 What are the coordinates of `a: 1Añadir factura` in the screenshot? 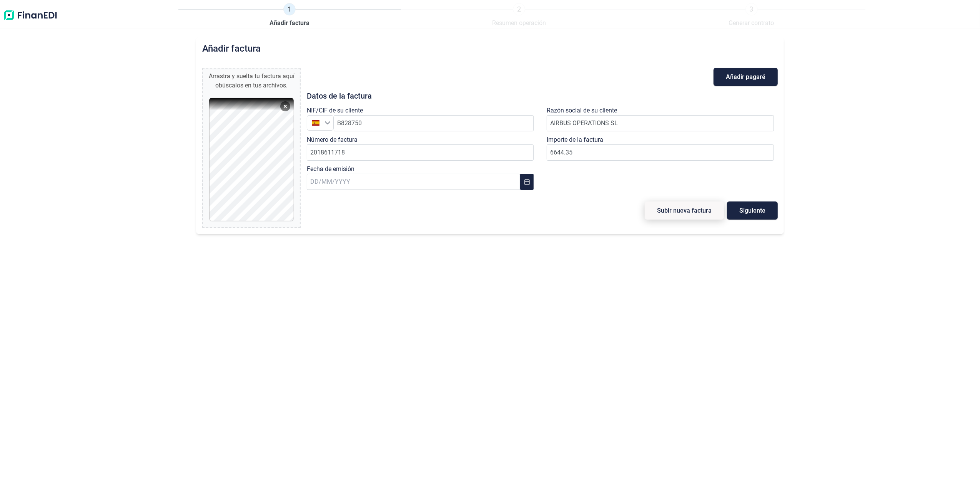 It's located at (290, 15).